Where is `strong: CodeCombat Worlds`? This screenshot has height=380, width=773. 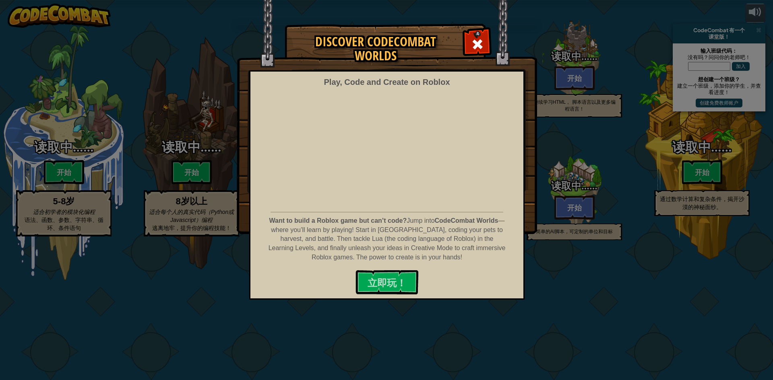 strong: CodeCombat Worlds is located at coordinates (466, 221).